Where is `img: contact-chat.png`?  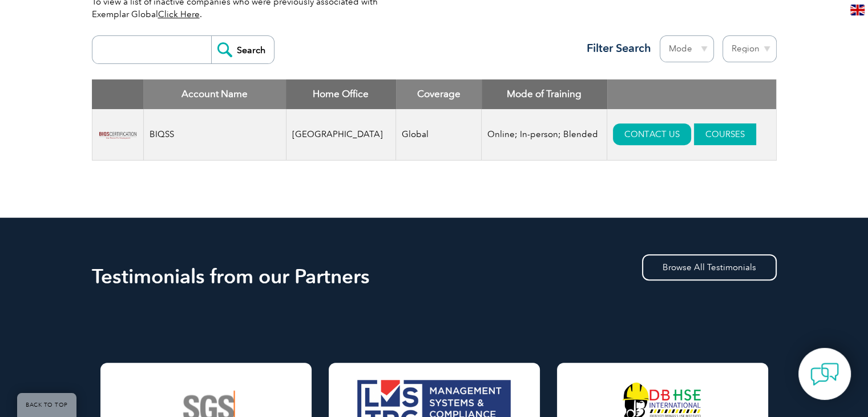
img: contact-chat.png is located at coordinates (825, 374).